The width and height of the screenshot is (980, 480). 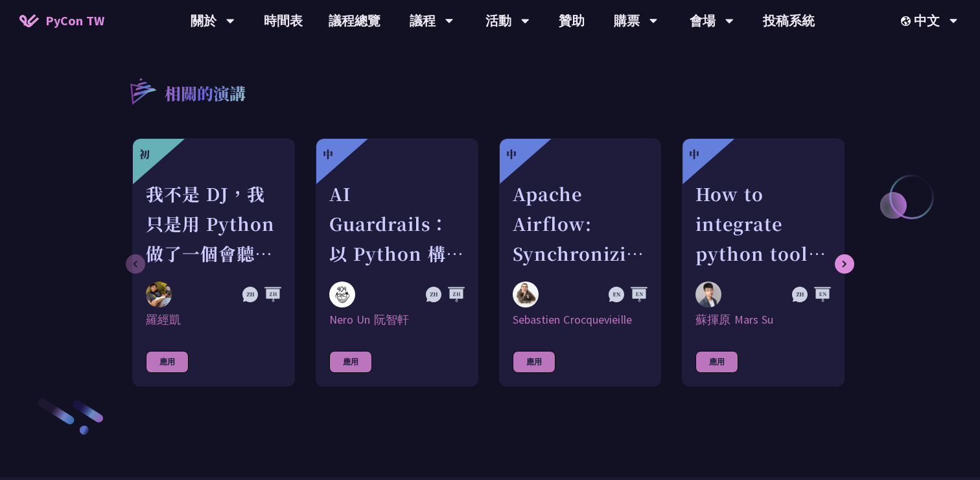 What do you see at coordinates (763, 262) in the screenshot?
I see `a: 中 How to integrate python tools with Apache Iceberg to build ETLT pipeline on Shift-Left Architec...` at bounding box center [763, 262].